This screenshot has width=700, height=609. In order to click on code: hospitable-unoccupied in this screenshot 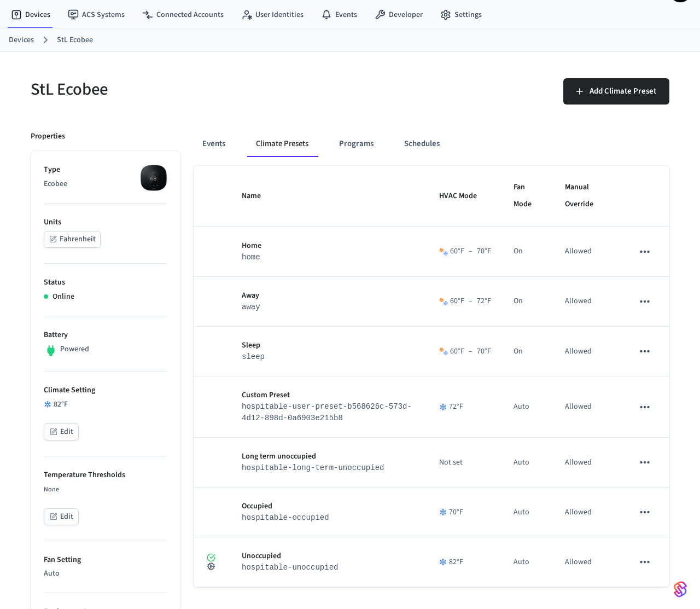, I will do `click(290, 567)`.